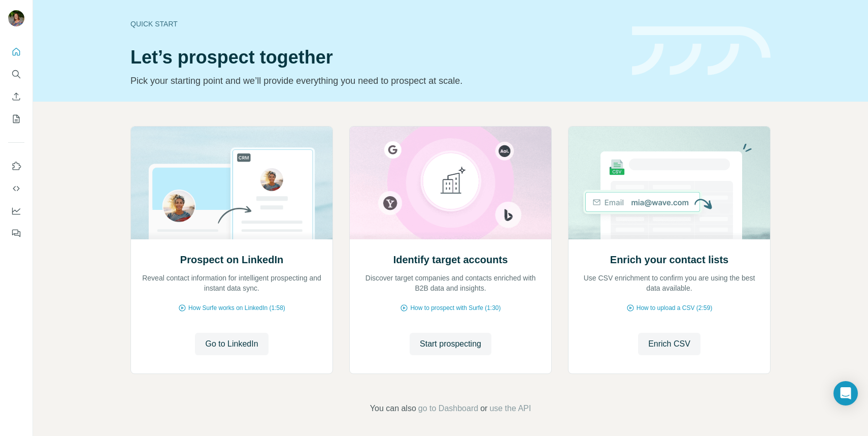 The width and height of the screenshot is (868, 436). Describe the element at coordinates (450, 283) in the screenshot. I see `p: Discover target companies and contacts enriched with B2B data and insights.` at that location.